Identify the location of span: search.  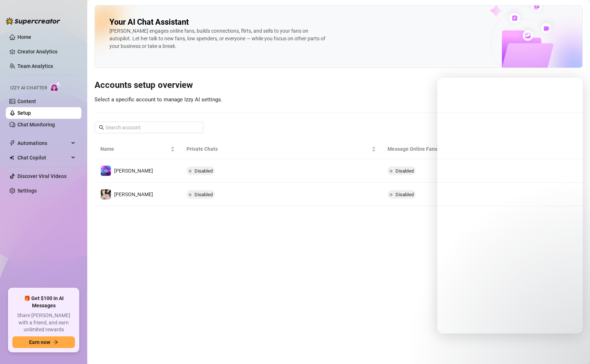
(101, 127).